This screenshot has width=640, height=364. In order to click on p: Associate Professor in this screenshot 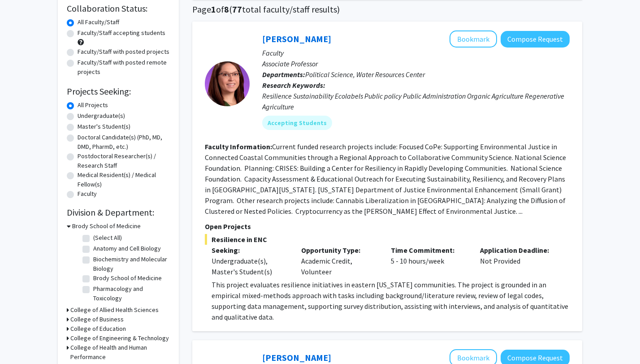, I will do `click(416, 64)`.